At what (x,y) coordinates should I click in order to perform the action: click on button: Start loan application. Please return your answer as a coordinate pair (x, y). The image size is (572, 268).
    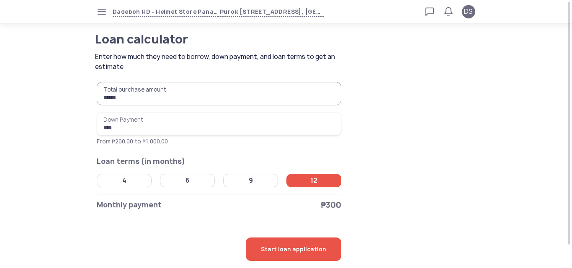
    Looking at the image, I should click on (293, 249).